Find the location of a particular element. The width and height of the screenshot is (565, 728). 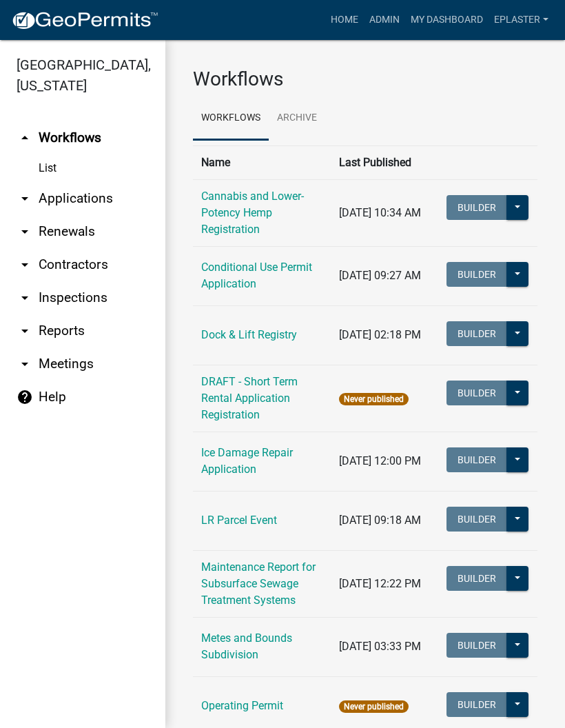

i: help is located at coordinates (25, 397).